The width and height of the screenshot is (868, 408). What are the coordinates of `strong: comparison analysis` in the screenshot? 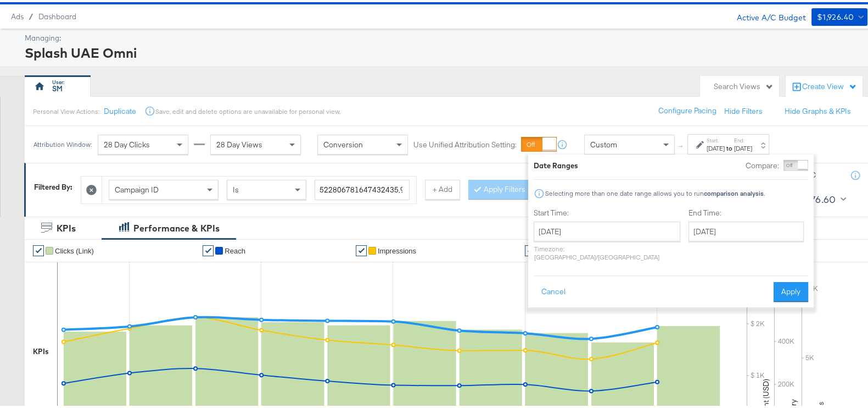 It's located at (734, 191).